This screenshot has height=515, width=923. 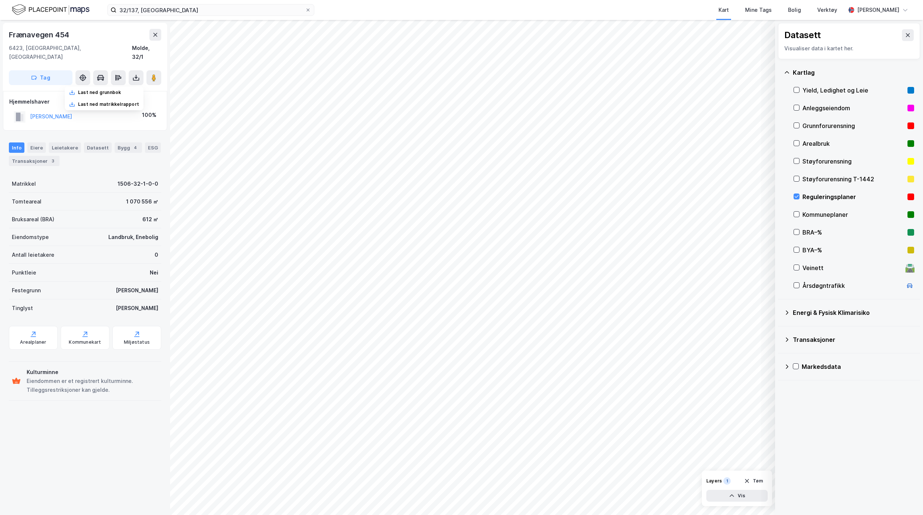 I want to click on div: Kulturminne, so click(x=92, y=372).